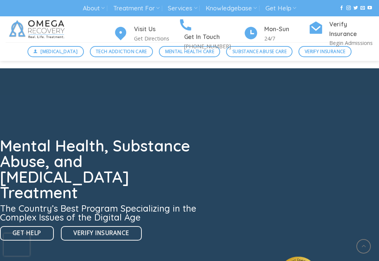  Describe the element at coordinates (232, 8) in the screenshot. I see `a: Knowledgebase` at that location.